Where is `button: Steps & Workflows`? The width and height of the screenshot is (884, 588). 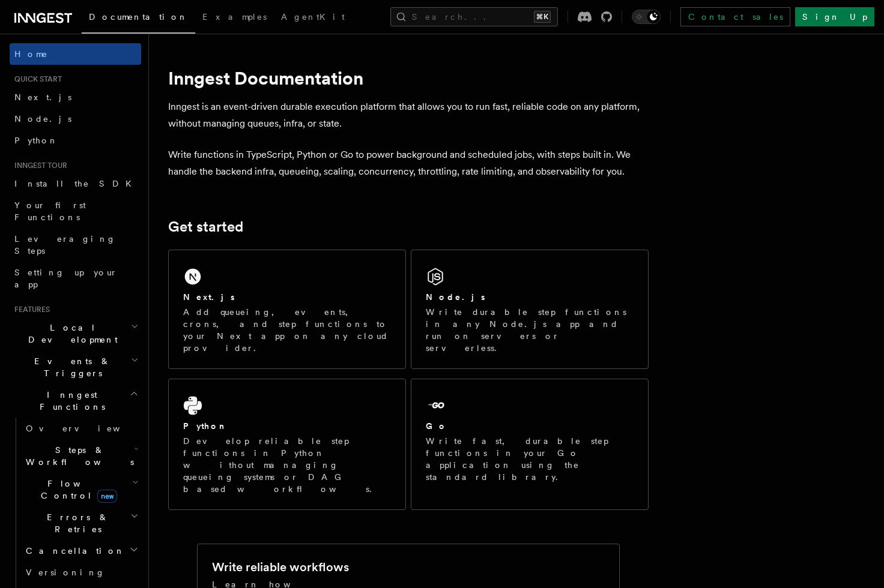 button: Steps & Workflows is located at coordinates (81, 456).